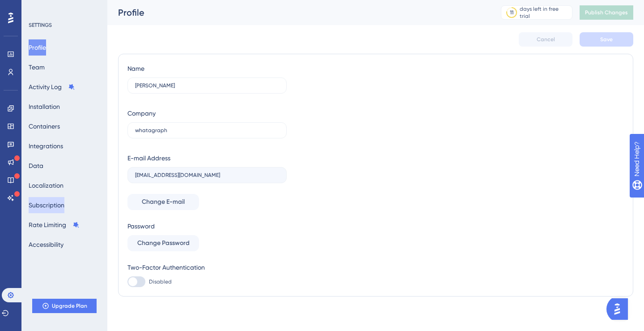 Image resolution: width=644 pixels, height=331 pixels. What do you see at coordinates (163, 244) in the screenshot?
I see `span: Change Password` at bounding box center [163, 244].